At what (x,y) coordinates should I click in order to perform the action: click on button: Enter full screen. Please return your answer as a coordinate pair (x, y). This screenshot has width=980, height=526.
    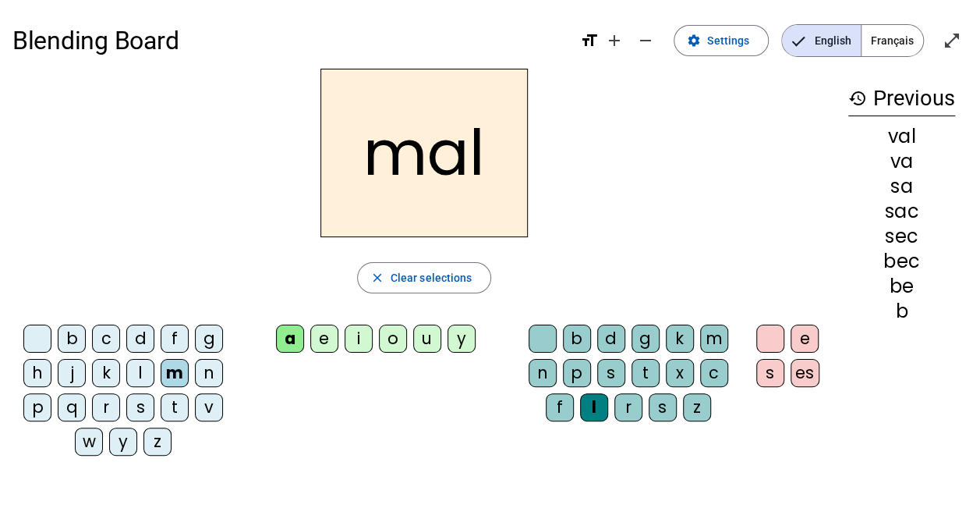
    Looking at the image, I should click on (952, 40).